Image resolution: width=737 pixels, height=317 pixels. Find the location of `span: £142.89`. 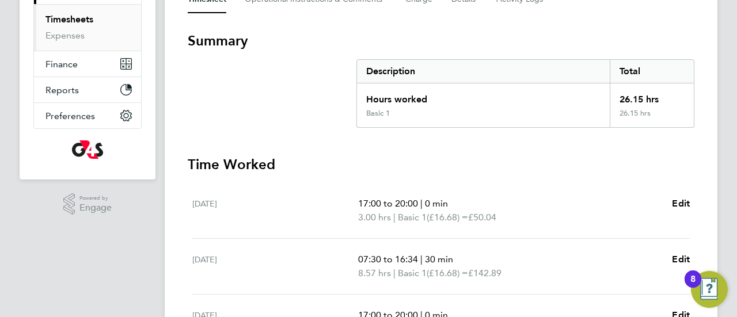

span: £142.89 is located at coordinates (485, 273).